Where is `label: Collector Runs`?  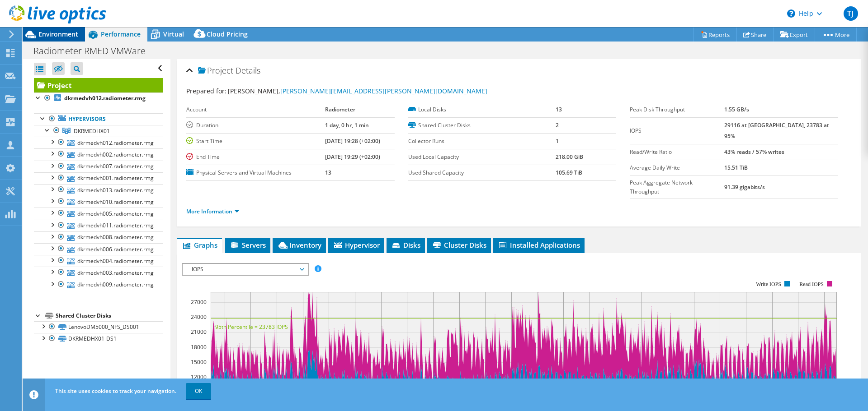
label: Collector Runs is located at coordinates (482, 141).